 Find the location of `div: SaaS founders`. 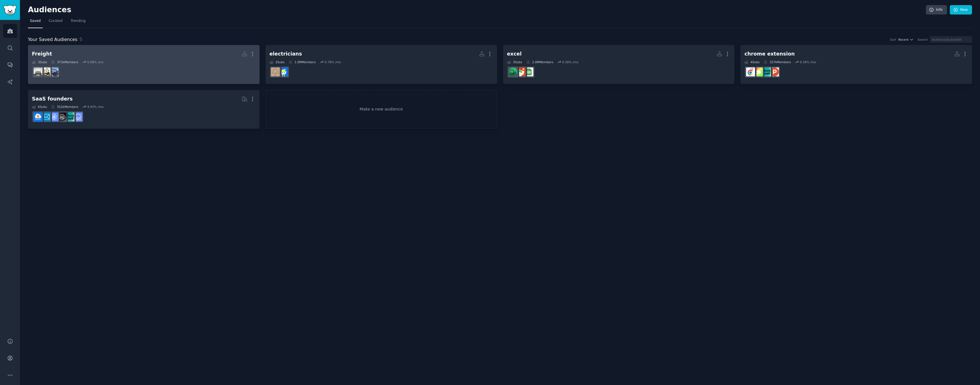

div: SaaS founders is located at coordinates (52, 99).